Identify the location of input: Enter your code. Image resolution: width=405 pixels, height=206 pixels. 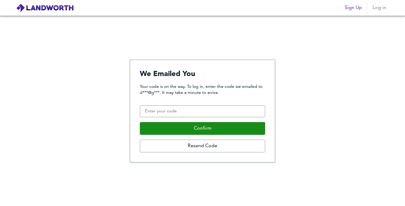
(202, 111).